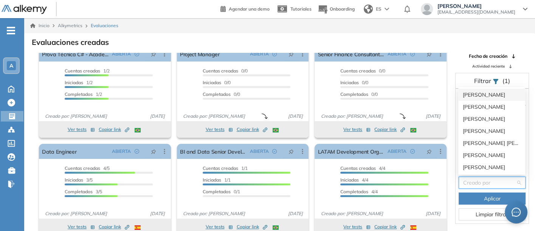 This screenshot has height=231, width=535. What do you see at coordinates (506, 81) in the screenshot?
I see `span: (1)` at bounding box center [506, 81].